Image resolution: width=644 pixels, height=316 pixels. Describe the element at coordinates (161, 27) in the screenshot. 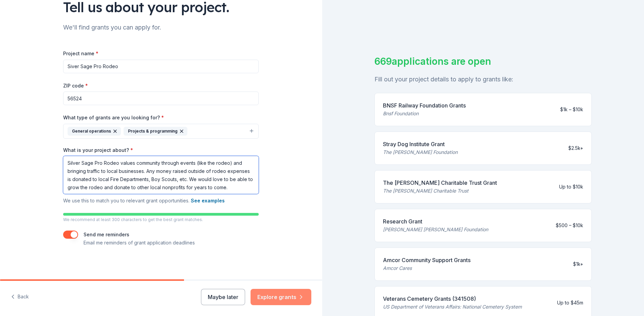

I see `div: We'll find grants you can apply for.` at that location.